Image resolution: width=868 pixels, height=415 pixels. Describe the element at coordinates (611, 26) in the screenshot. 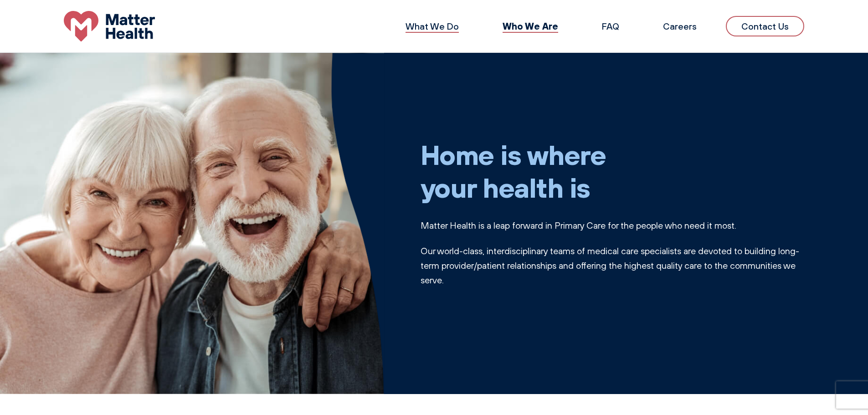

I see `a: FAQ` at that location.